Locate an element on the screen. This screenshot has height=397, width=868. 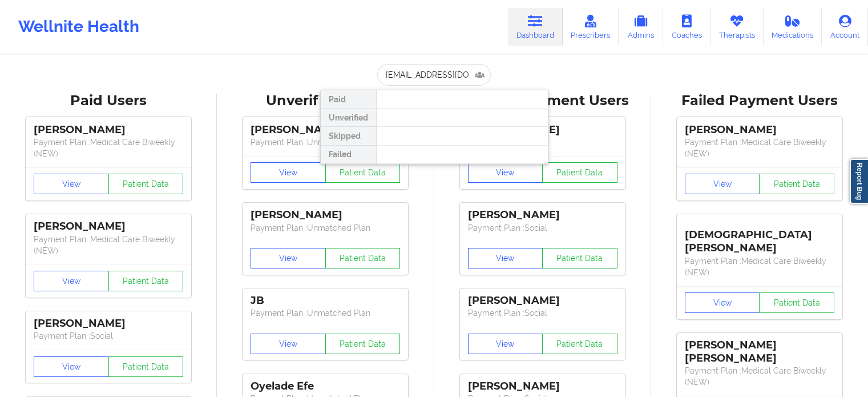
a: Account is located at coordinates (845, 27).